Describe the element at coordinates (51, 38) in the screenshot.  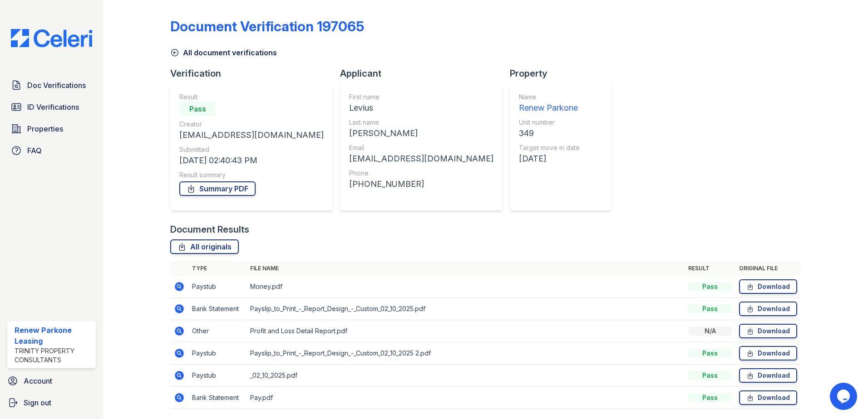
I see `img: CE_Logo_Blue-a8612792a0a2168367f1c8372b55b34899dd931a85d93a1a3d3e32e68fde9ad4.png` at that location.